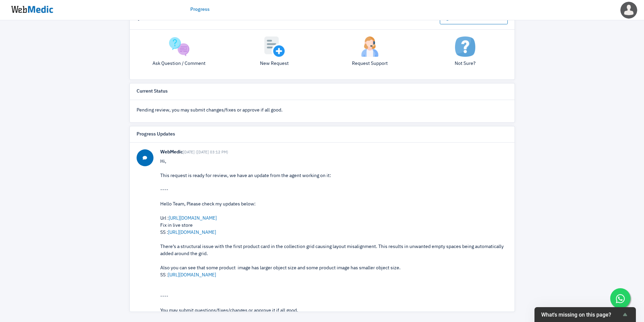 This screenshot has width=644, height=322. I want to click on h6: WebMedic, so click(334, 152).